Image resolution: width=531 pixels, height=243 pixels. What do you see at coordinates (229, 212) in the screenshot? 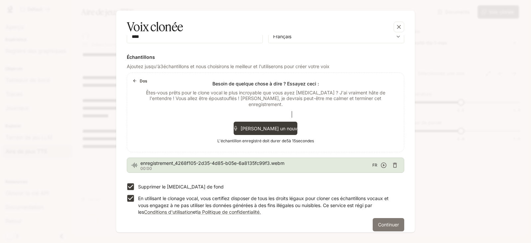
I see `a: la Politique de confidentialité.` at bounding box center [229, 212].